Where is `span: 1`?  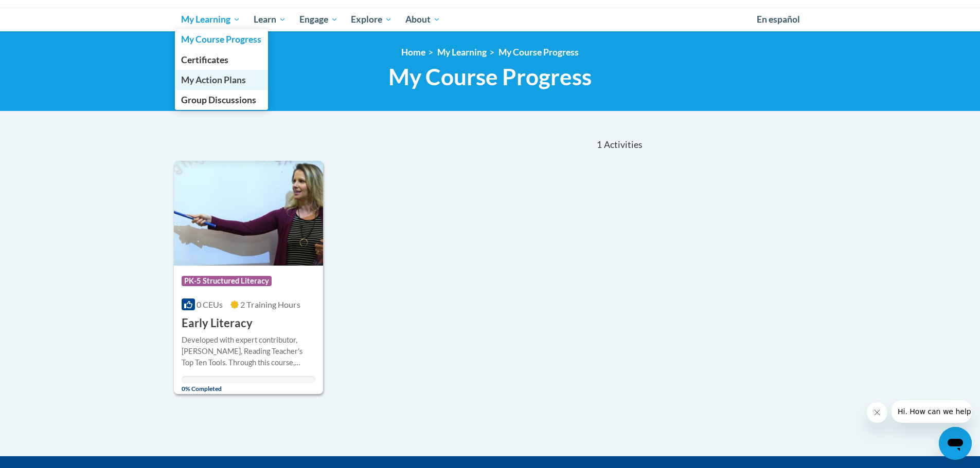 span: 1 is located at coordinates (599, 145).